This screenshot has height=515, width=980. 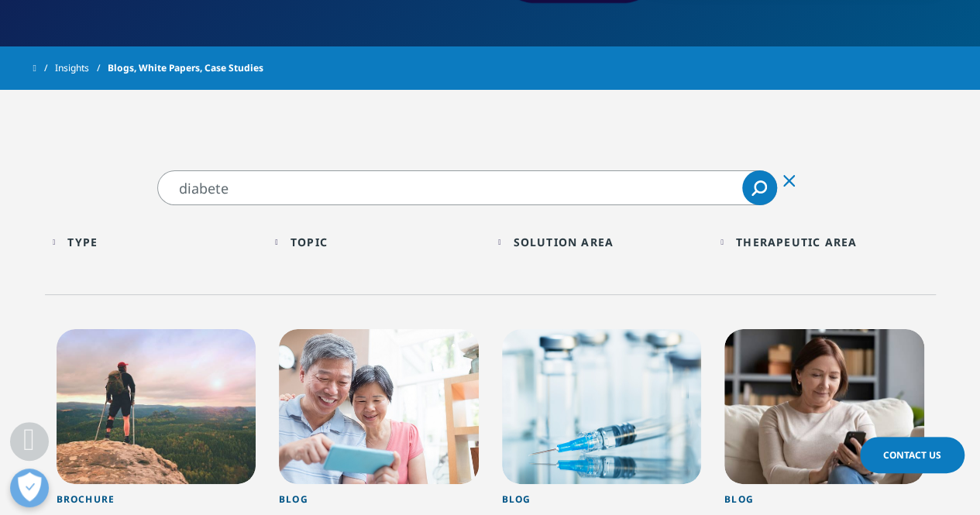 What do you see at coordinates (912, 454) in the screenshot?
I see `span: Contact Us` at bounding box center [912, 454].